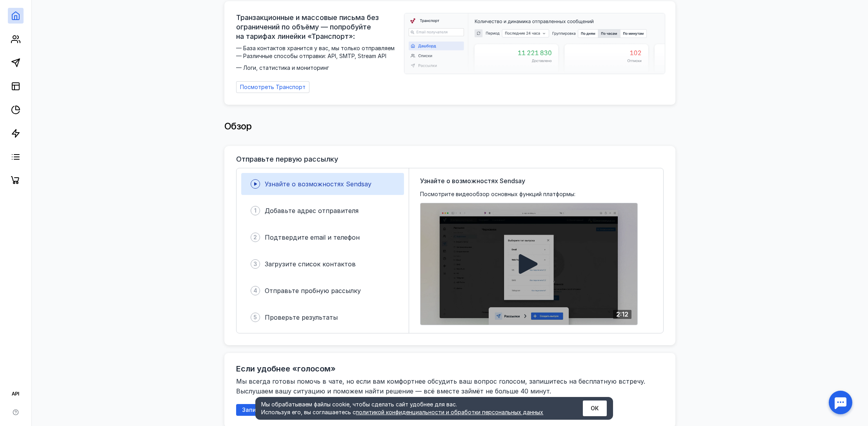  What do you see at coordinates (287, 409) in the screenshot?
I see `a: Записаться на онлайн-встречу` at bounding box center [287, 409].